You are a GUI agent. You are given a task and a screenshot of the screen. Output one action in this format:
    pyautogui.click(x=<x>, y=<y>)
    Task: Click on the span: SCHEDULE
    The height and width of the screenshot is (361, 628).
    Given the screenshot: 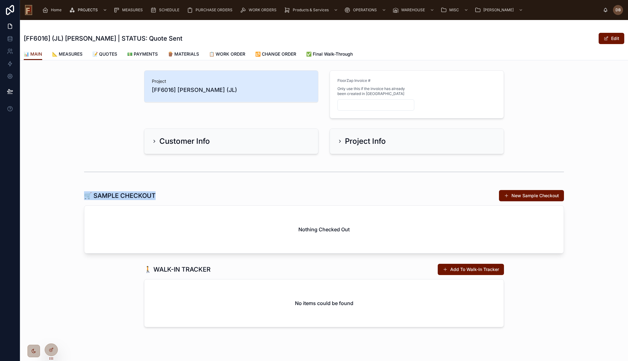 What is the action you would take?
    pyautogui.click(x=169, y=10)
    